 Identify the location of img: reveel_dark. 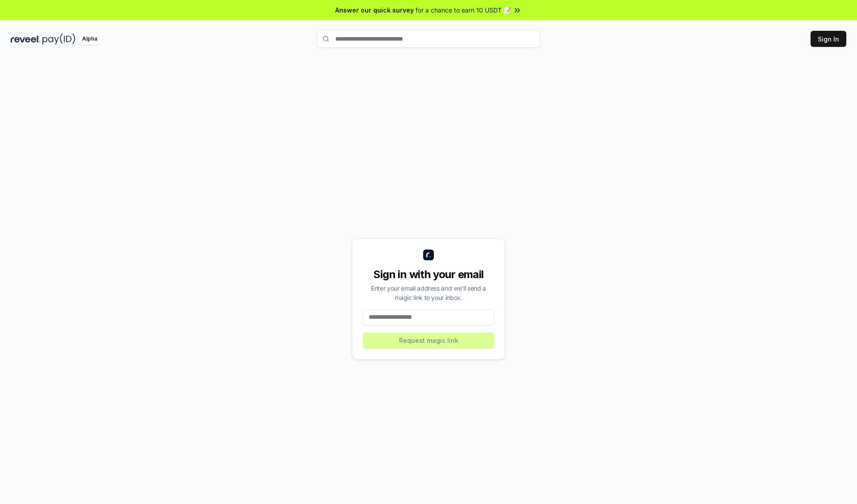
(26, 39).